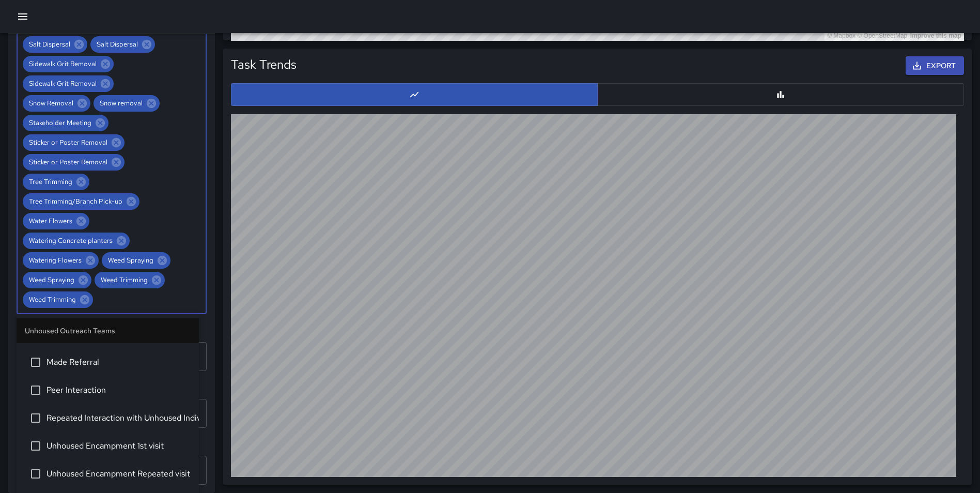 This screenshot has height=493, width=980. What do you see at coordinates (76, 201) in the screenshot?
I see `span: Tree Trimming/Branch Pick-up` at bounding box center [76, 201].